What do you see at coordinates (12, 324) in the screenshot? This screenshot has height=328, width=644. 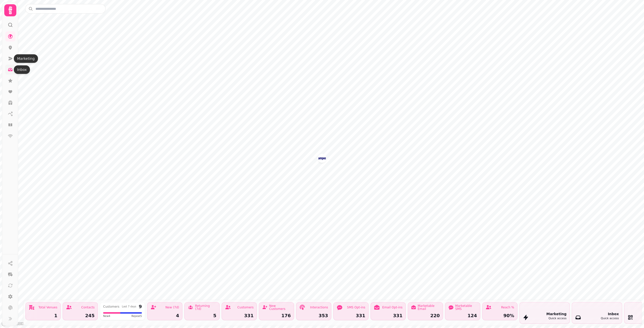 I see `a: Mapbox logo` at bounding box center [12, 324].